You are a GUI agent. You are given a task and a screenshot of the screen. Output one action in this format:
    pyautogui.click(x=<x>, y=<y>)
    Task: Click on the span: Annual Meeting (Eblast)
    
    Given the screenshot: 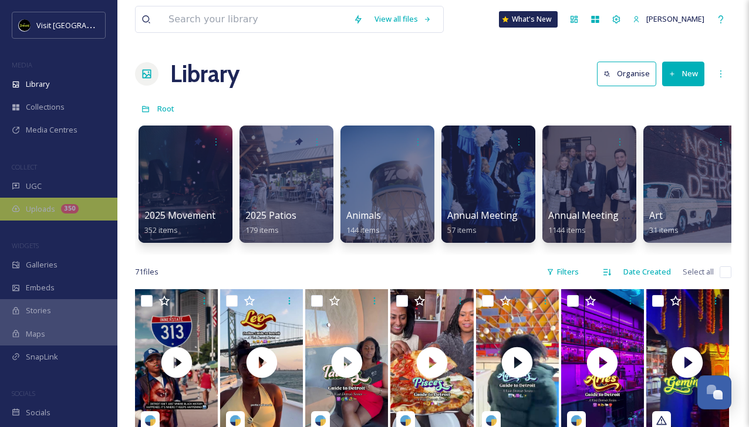 What is the action you would take?
    pyautogui.click(x=601, y=215)
    